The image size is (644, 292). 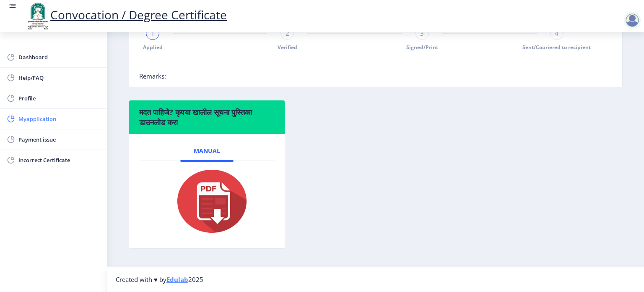 I want to click on span: Manual, so click(x=207, y=151).